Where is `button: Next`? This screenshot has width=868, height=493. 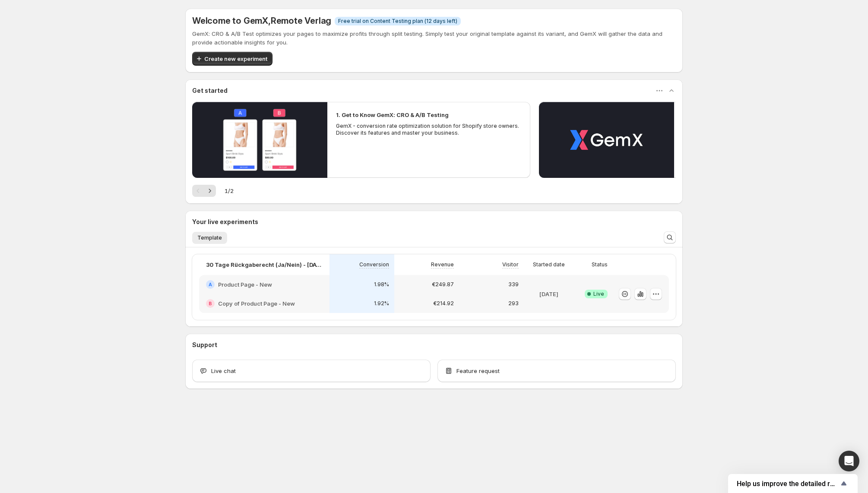 button: Next is located at coordinates (210, 191).